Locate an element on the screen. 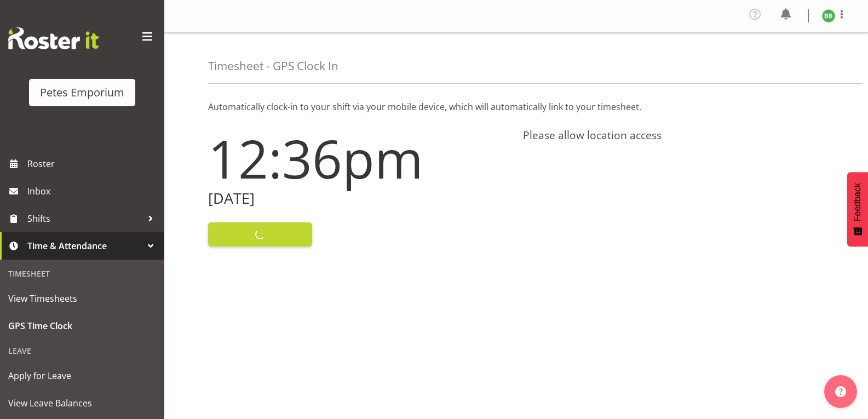 The height and width of the screenshot is (419, 868). span: Roster is located at coordinates (93, 164).